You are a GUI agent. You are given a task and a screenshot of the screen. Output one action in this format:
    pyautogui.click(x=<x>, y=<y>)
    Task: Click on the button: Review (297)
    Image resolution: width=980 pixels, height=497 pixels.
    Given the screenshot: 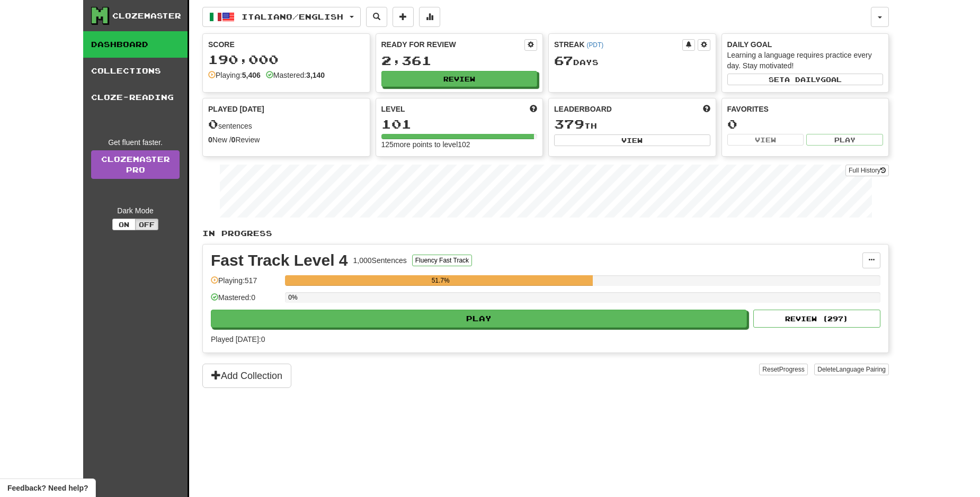 What is the action you would take?
    pyautogui.click(x=817, y=319)
    